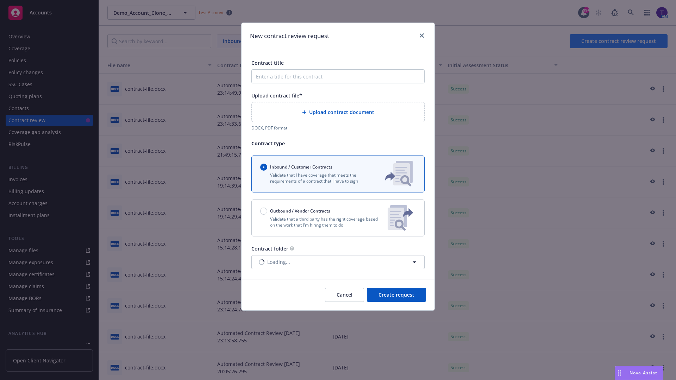  What do you see at coordinates (317, 178) in the screenshot?
I see `p: Validate that I have coverage that meets the requirements of a contract that I have to sign` at bounding box center [317, 178].